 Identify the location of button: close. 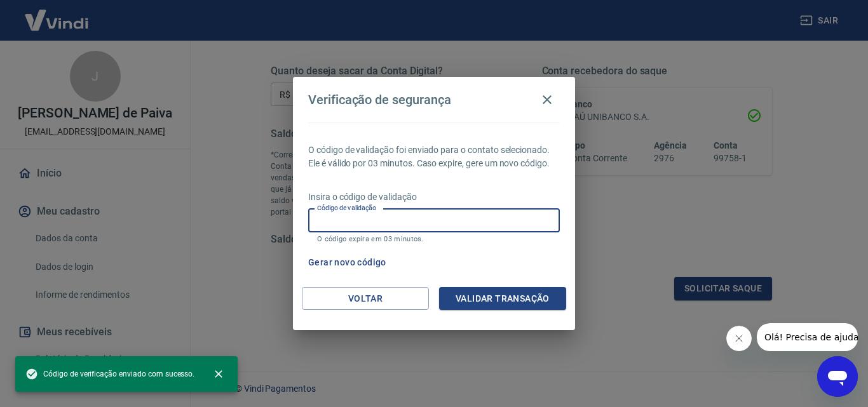
(219, 375).